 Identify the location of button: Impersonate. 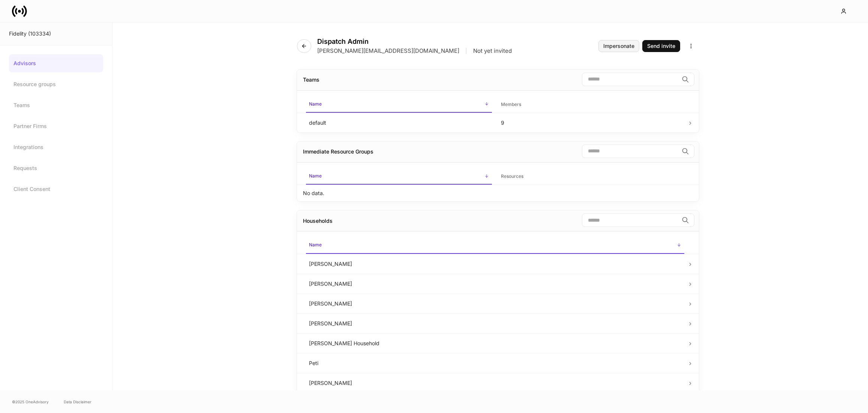
(619, 46).